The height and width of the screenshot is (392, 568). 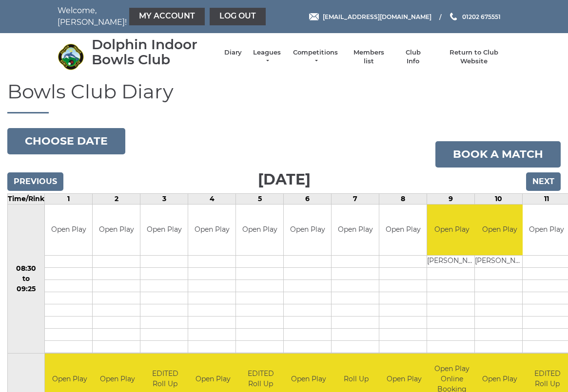 What do you see at coordinates (260, 199) in the screenshot?
I see `td: 5` at bounding box center [260, 199].